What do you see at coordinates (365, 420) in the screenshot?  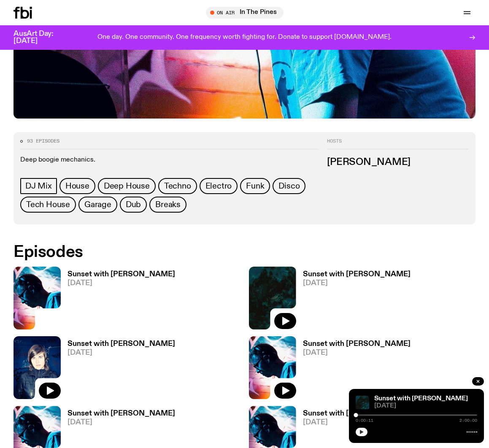 I see `span: 0:00:11` at bounding box center [365, 420].